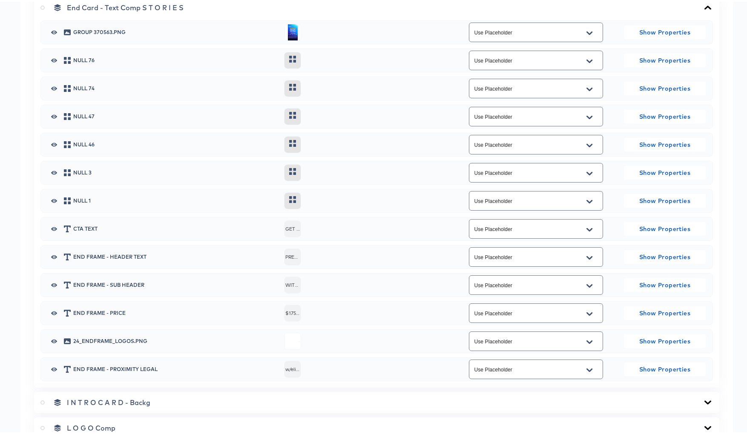 Image resolution: width=747 pixels, height=434 pixels. Describe the element at coordinates (125, 6) in the screenshot. I see `span: End Card - Text Comp S T O R I E S` at that location.